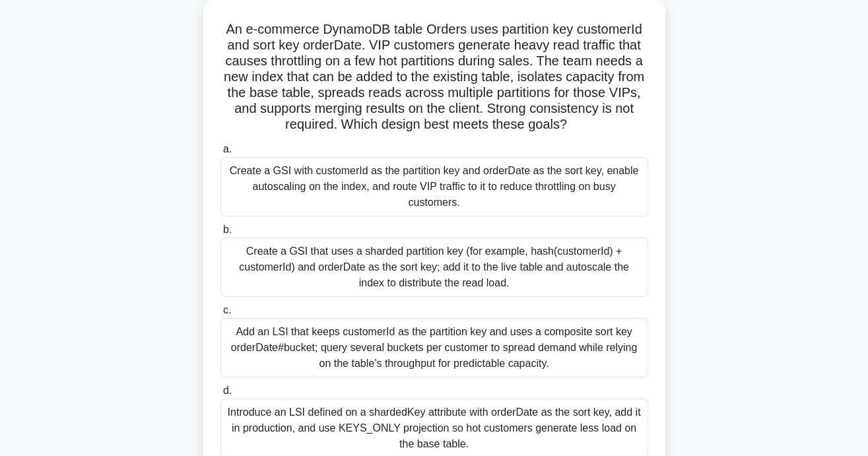 The height and width of the screenshot is (456, 868). Describe the element at coordinates (434, 77) in the screenshot. I see `h5: An e-commerce DynamoDB table Orders uses partition key customerId and sort key orderDate. VIP cus...` at that location.